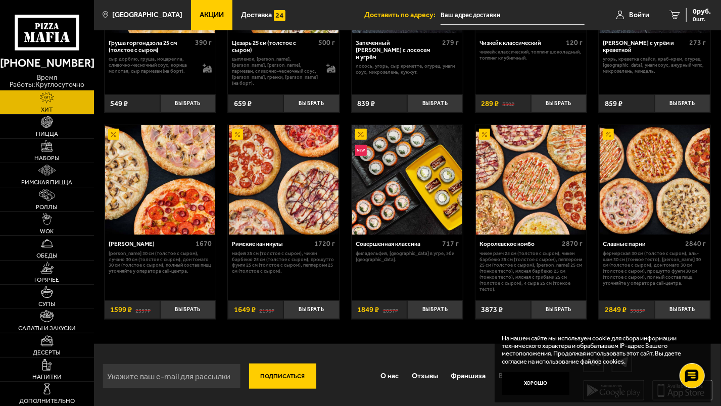  Describe the element at coordinates (46, 207) in the screenshot. I see `span: Роллы` at that location.